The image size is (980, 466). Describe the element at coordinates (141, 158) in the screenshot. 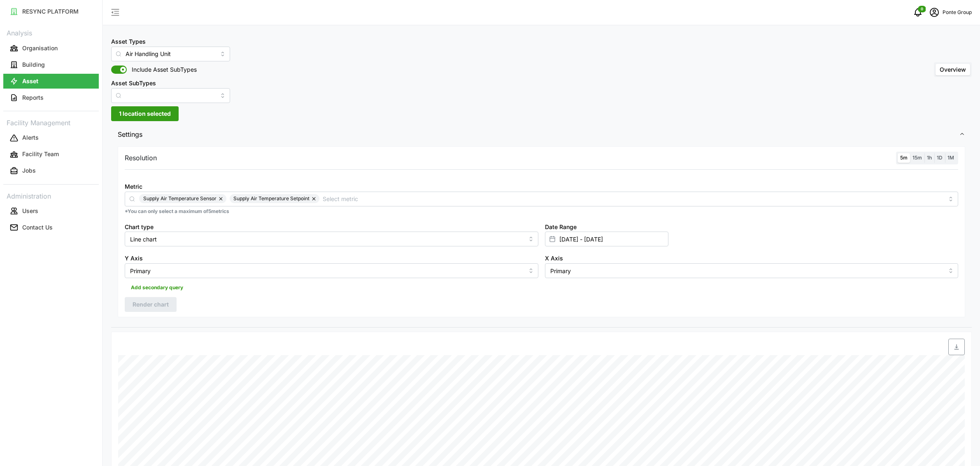

I see `p: Resolution` at that location.